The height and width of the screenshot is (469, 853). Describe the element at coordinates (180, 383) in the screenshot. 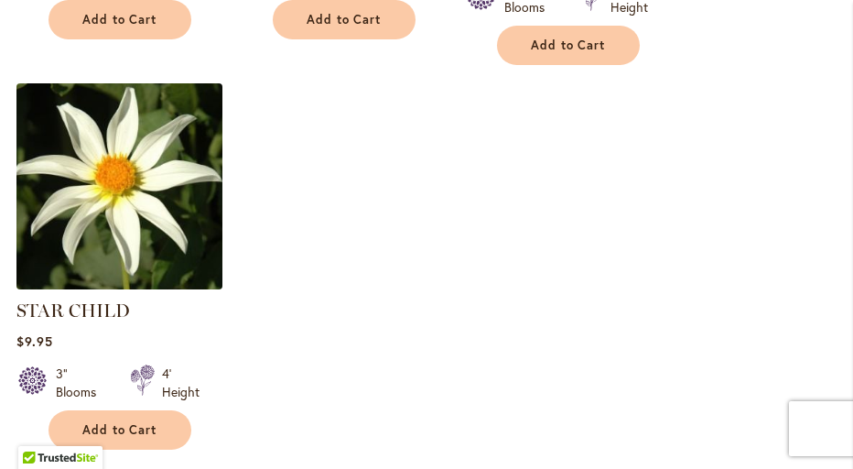

I see `div: 4' Height` at that location.